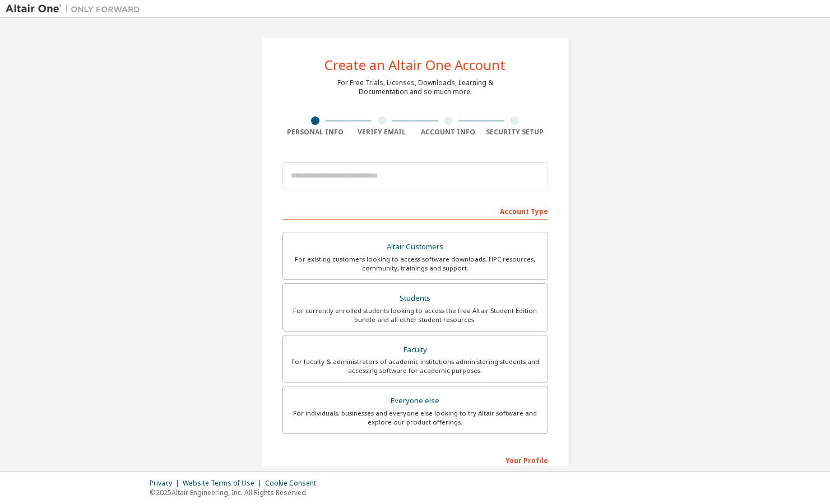  I want to click on p: © 2025 Altair Engineering, Inc. All Rights Reserved., so click(236, 493).